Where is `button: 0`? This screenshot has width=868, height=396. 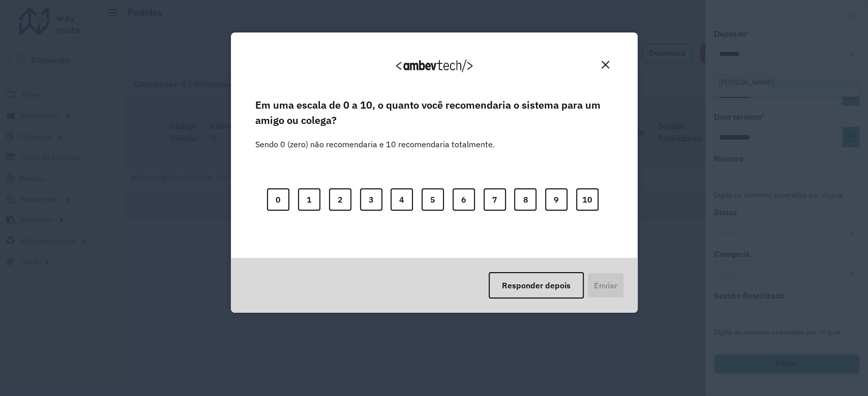 button: 0 is located at coordinates (278, 200).